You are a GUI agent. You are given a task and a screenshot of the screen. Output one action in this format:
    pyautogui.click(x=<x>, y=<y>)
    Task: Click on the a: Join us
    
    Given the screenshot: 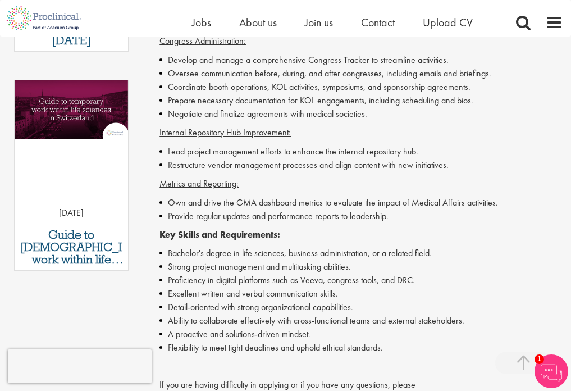 What is the action you would take?
    pyautogui.click(x=319, y=22)
    